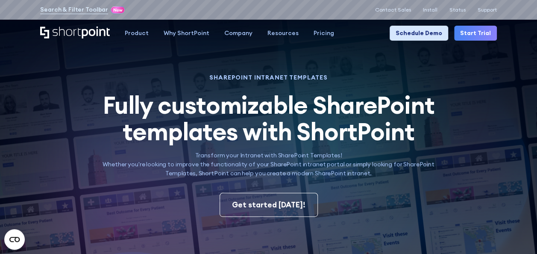  What do you see at coordinates (487, 10) in the screenshot?
I see `a: Support` at bounding box center [487, 10].